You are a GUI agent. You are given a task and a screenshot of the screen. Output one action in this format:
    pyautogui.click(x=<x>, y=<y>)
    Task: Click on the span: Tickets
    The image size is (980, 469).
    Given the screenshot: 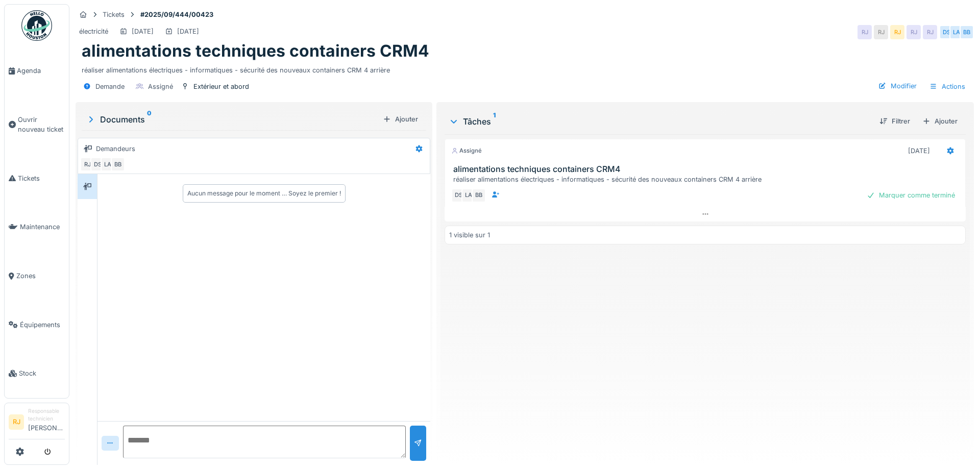 What is the action you would take?
    pyautogui.click(x=41, y=178)
    